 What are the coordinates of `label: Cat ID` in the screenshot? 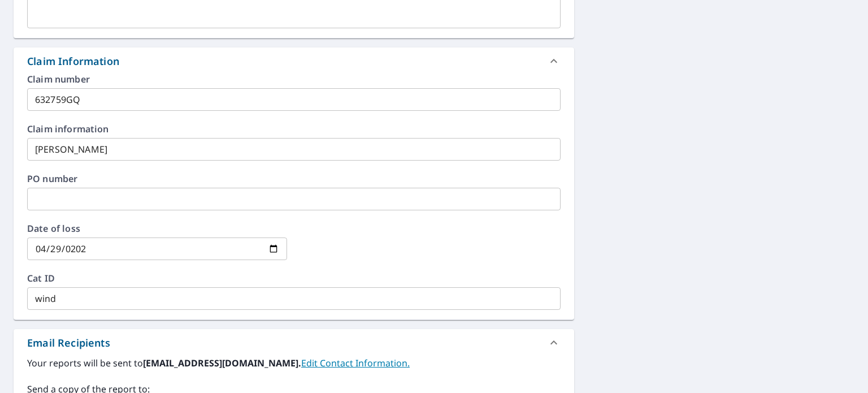 It's located at (294, 278).